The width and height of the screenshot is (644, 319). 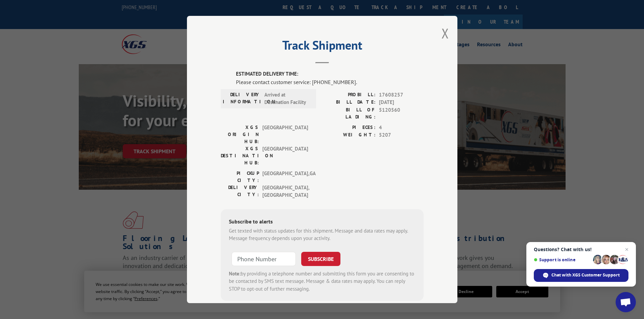 What do you see at coordinates (401, 113) in the screenshot?
I see `span: 5120560` at bounding box center [401, 113].